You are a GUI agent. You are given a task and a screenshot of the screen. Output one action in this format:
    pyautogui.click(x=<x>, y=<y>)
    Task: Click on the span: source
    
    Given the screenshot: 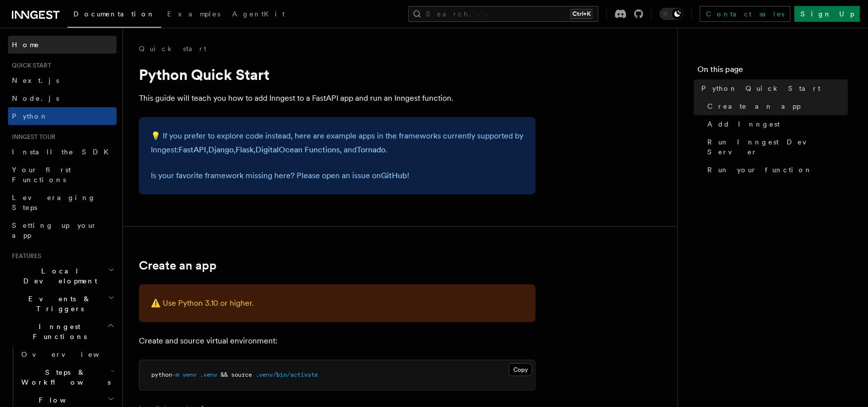 What is the action you would take?
    pyautogui.click(x=241, y=375)
    